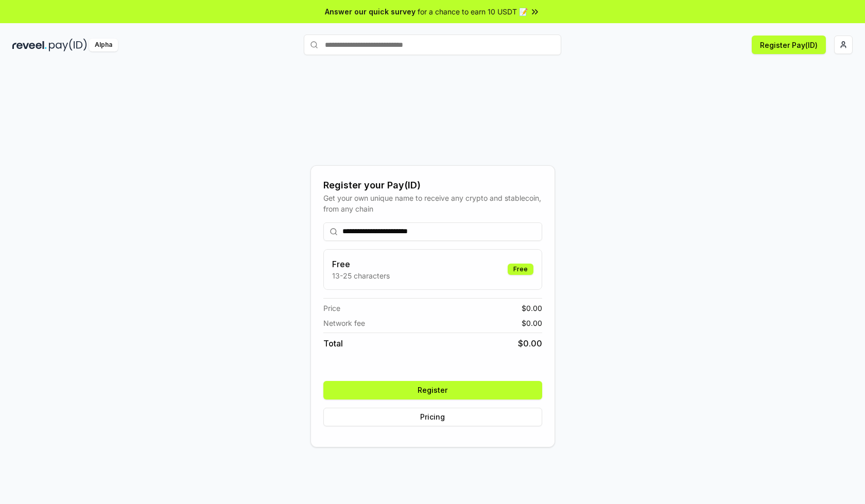  Describe the element at coordinates (472, 11) in the screenshot. I see `span: for a chance to earn 10 USDT 📝` at that location.